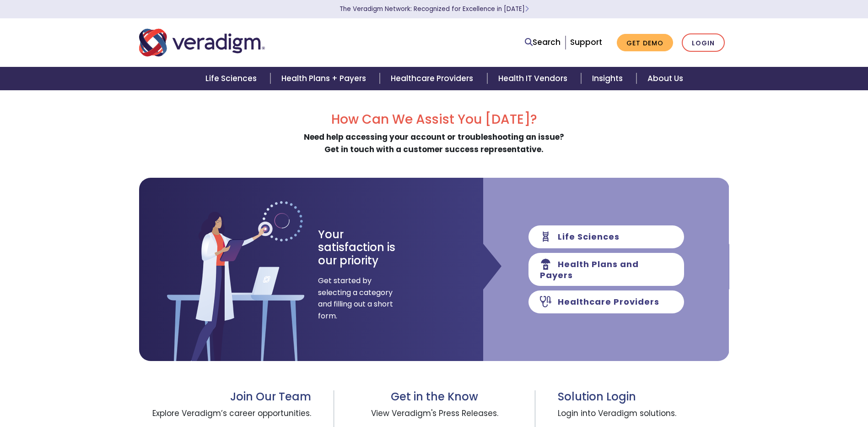 The image size is (868, 427). Describe the element at coordinates (704, 43) in the screenshot. I see `a: Login` at that location.